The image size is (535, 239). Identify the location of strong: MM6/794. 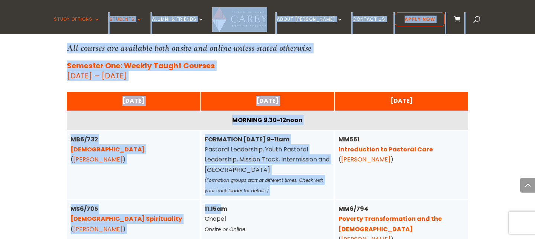
(390, 219).